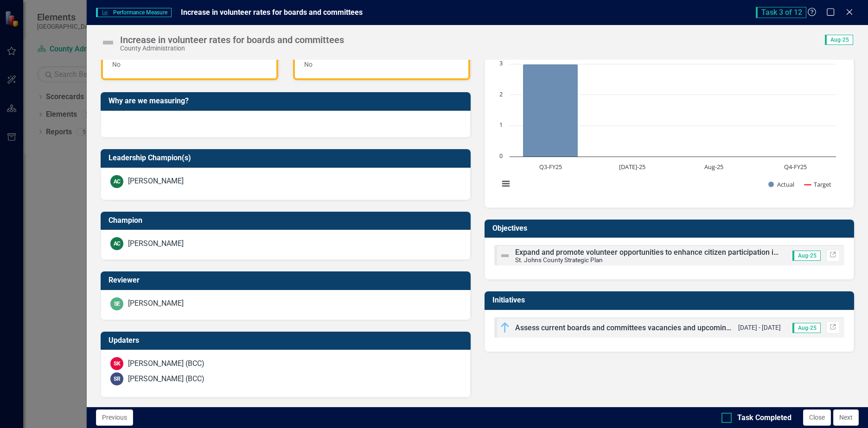  What do you see at coordinates (795, 167) in the screenshot?
I see `text: Q4-FY25` at bounding box center [795, 167].